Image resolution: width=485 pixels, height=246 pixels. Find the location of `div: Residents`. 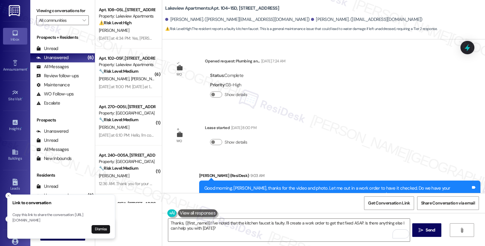

div: Residents is located at coordinates (62, 175).